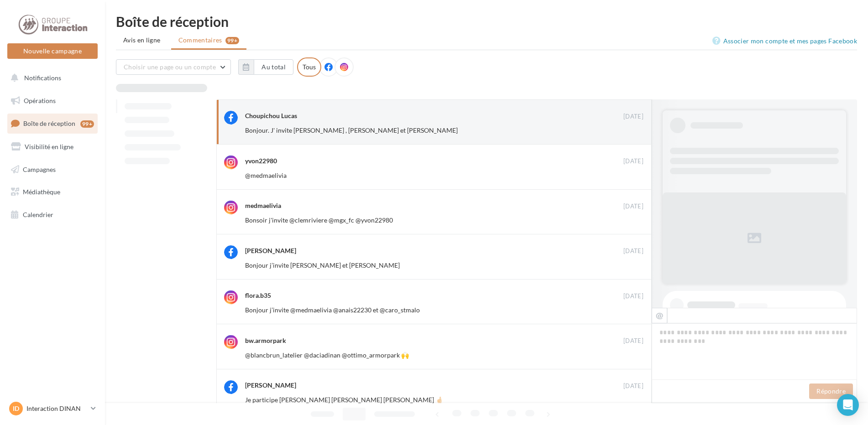  What do you see at coordinates (263, 206) in the screenshot?
I see `div: medmaelivia` at bounding box center [263, 206].